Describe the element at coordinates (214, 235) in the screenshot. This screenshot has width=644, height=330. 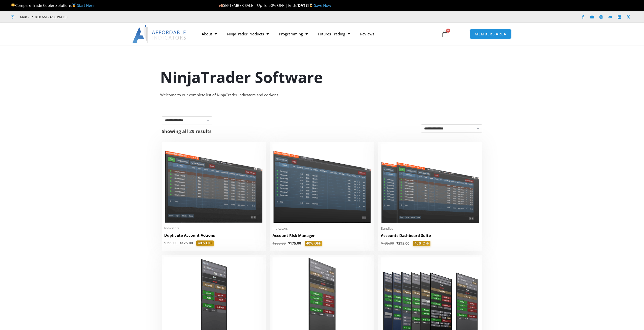
I see `h2: Duplicate Account Actions` at that location.